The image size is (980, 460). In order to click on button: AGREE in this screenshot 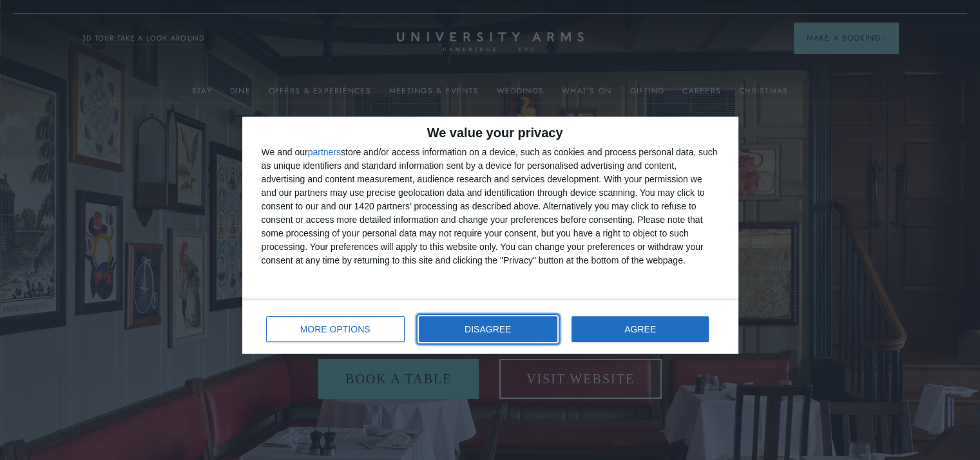, I will do `click(640, 329)`.